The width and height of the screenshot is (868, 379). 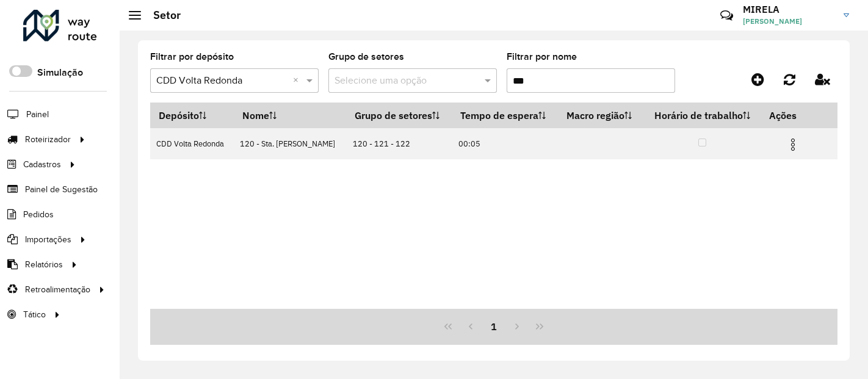 I want to click on span: Painel, so click(x=37, y=114).